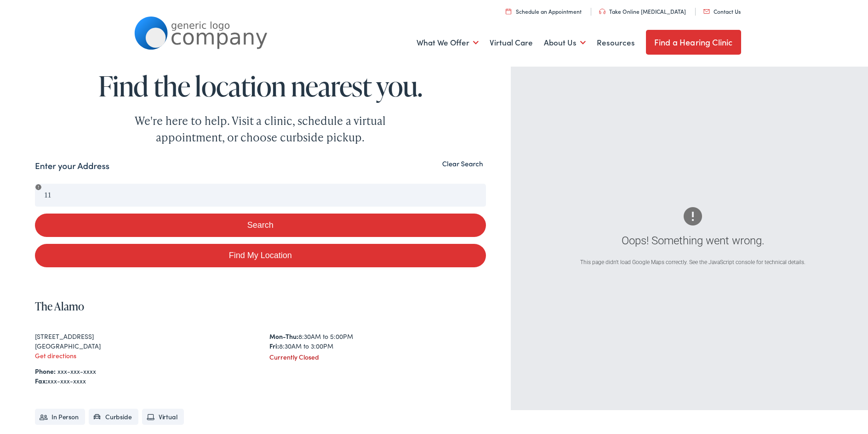  I want to click on li: Curbside, so click(113, 415).